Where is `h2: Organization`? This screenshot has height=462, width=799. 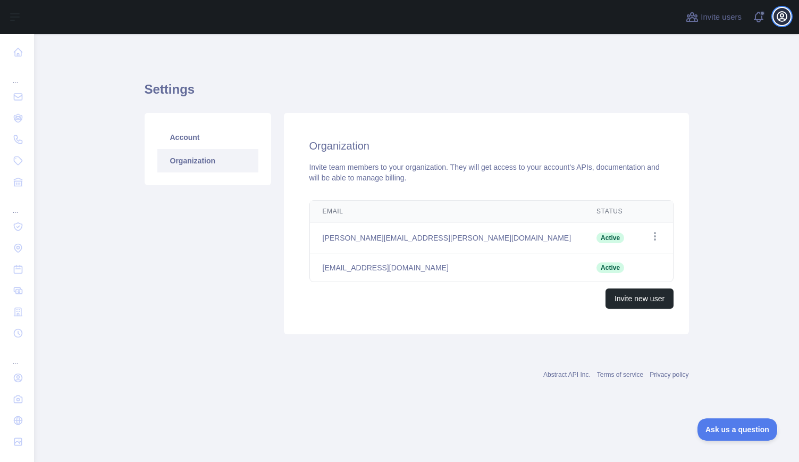
h2: Organization is located at coordinates (487, 146).